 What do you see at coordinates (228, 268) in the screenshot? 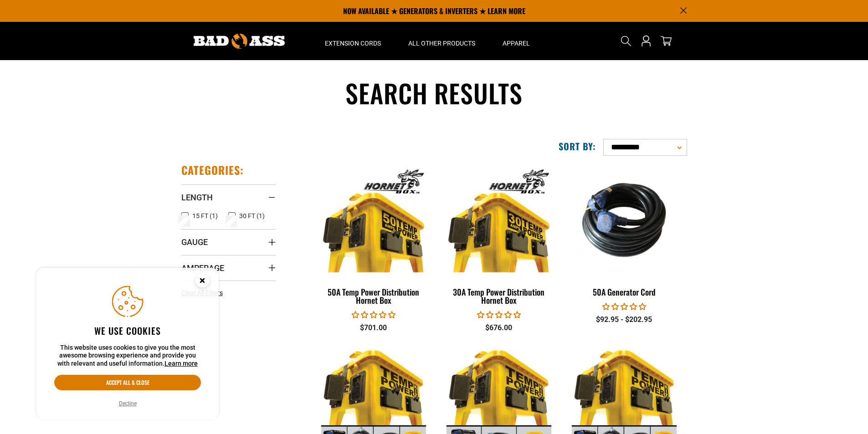
I see `summary: Amperage` at bounding box center [228, 268].